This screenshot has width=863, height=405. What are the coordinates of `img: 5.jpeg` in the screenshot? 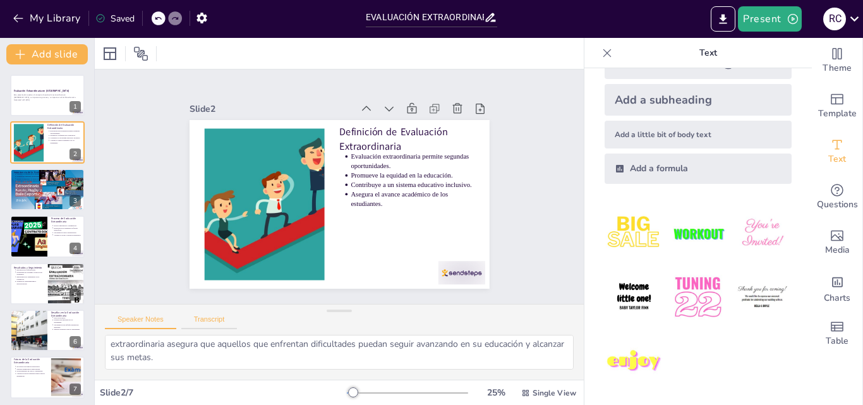 It's located at (698, 297).